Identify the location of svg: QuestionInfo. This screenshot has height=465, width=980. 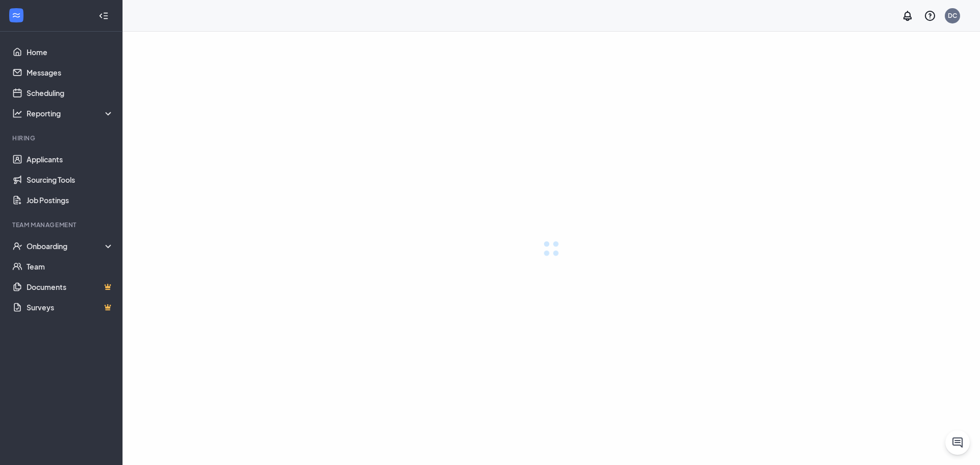
(930, 16).